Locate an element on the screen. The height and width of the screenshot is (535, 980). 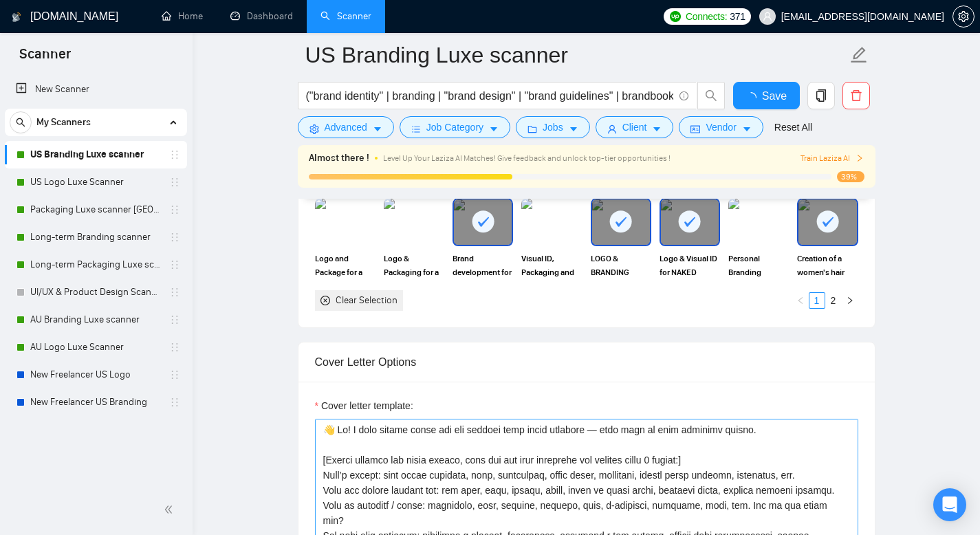
a: homeHome is located at coordinates (182, 16).